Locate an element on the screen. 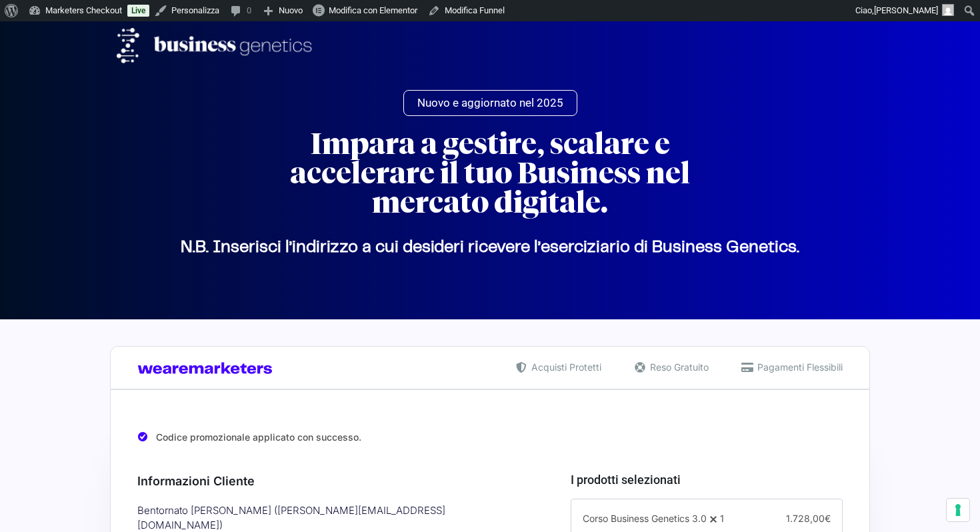 This screenshot has width=980, height=532. span: Reso Gratuito is located at coordinates (678, 367).